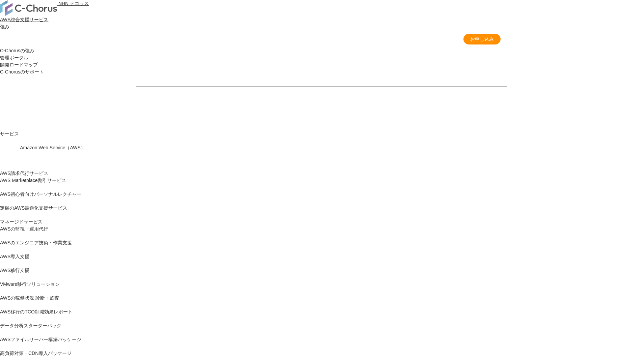 The image size is (643, 364). I want to click on a: まずは相談する, so click(379, 105).